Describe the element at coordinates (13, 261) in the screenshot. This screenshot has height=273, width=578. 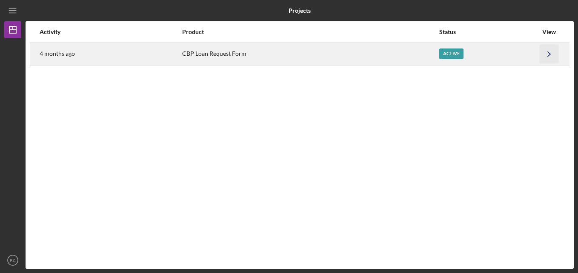
I see `text: RC` at that location.